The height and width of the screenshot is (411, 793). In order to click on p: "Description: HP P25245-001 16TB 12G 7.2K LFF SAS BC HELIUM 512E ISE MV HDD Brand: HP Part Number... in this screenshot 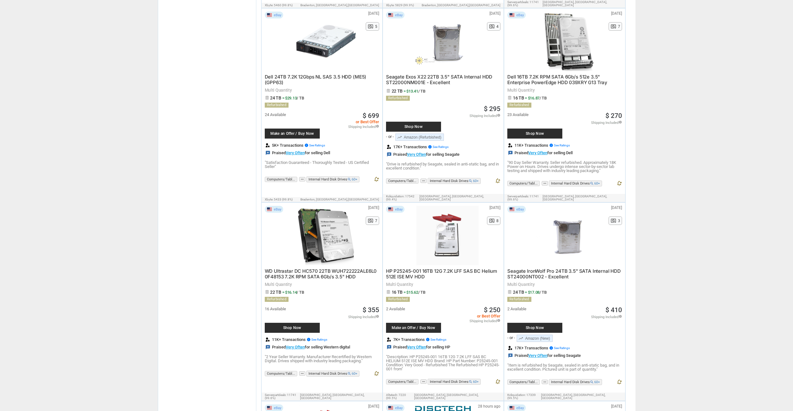, I will do `click(444, 363)`.